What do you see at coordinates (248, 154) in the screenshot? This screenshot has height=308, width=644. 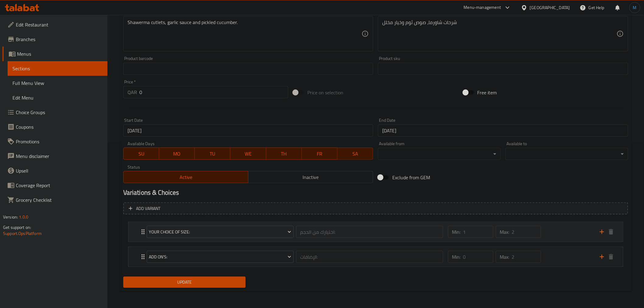 I see `button: WE` at bounding box center [248, 154].